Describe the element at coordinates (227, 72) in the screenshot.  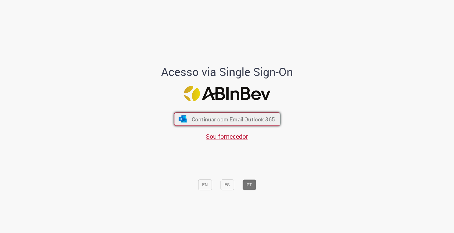
I see `h1: Acesso via Single Sign-On` at that location.